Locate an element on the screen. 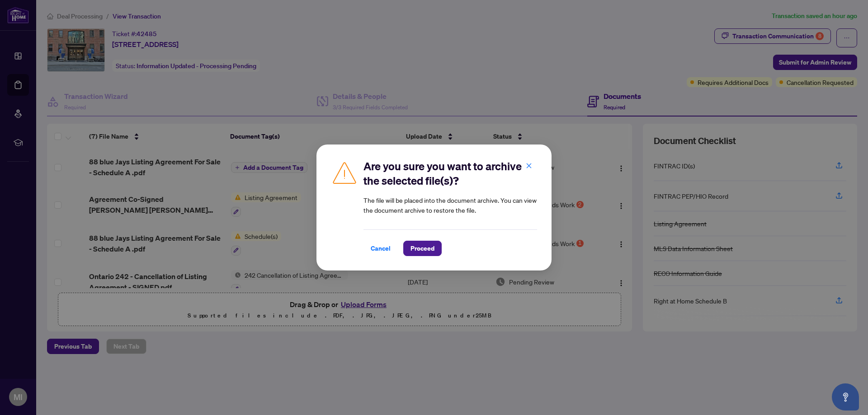 The height and width of the screenshot is (415, 868). h2: Are you sure you want to archive the selected file(s)? is located at coordinates (450, 173).